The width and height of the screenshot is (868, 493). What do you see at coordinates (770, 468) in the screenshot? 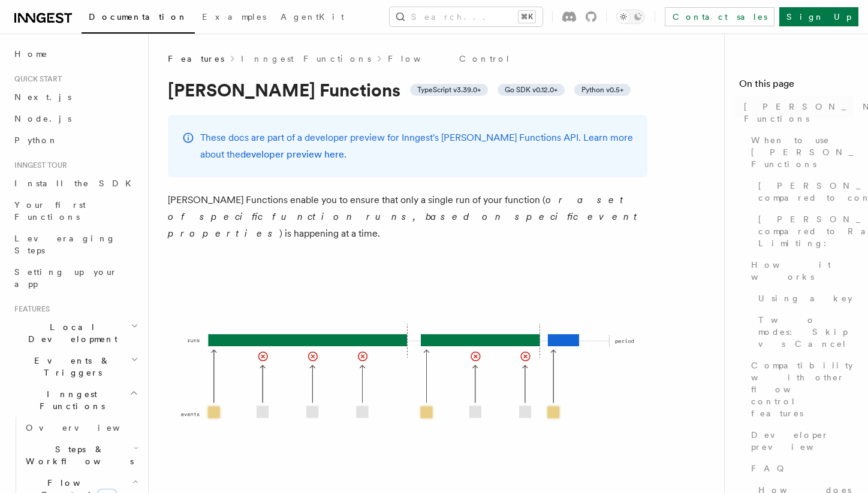
I see `span: FAQ` at bounding box center [770, 468].